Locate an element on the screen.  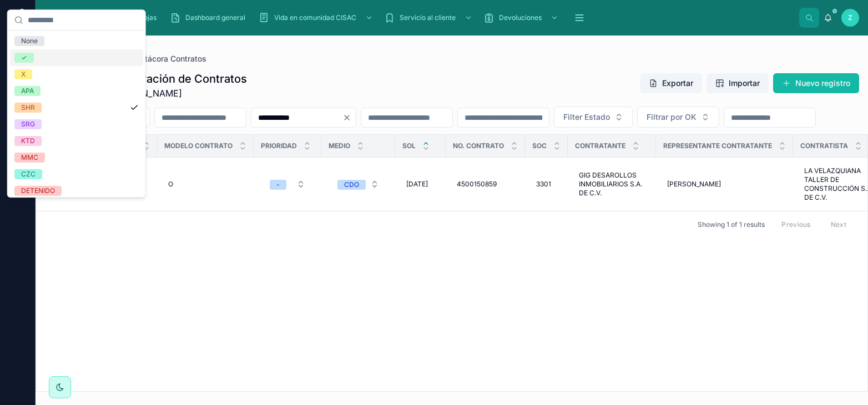
span: Contratista is located at coordinates (824, 146).